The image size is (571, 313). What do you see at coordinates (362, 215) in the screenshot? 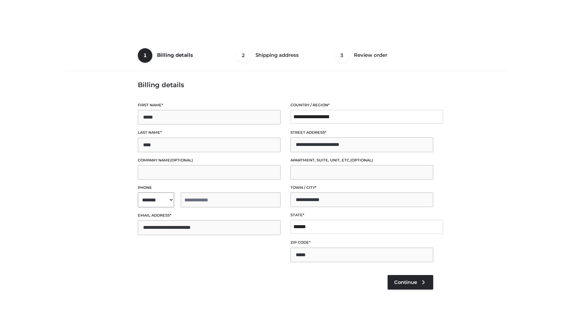
I see `label: State` at bounding box center [362, 215].